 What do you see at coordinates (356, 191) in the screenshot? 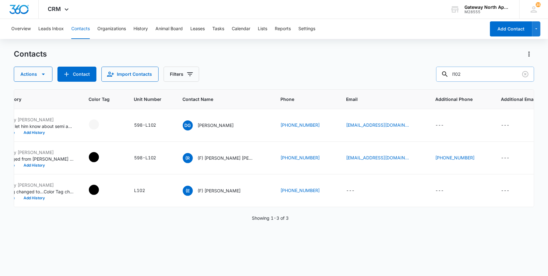
I see `div: Email - - Select to Edit Field` at bounding box center [356, 191].